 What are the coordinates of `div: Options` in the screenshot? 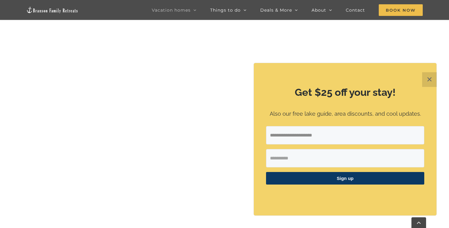 It's located at (224, 27).